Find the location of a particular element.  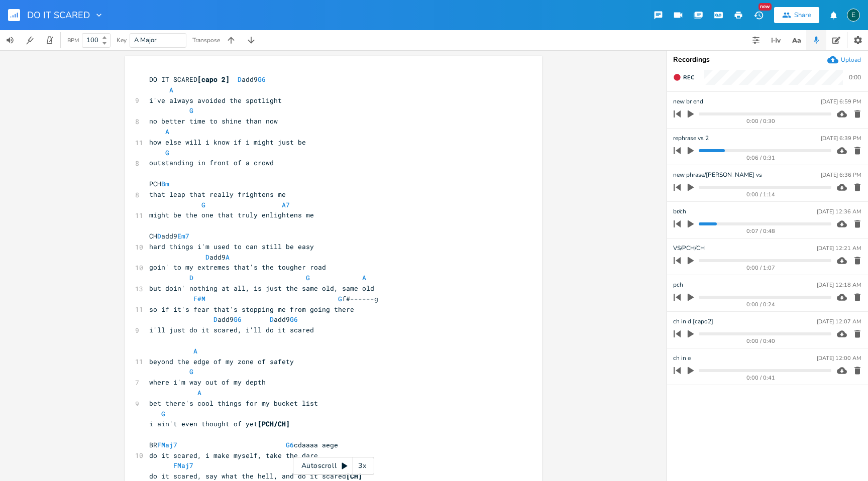

span: that leap that really frightens me is located at coordinates (218, 195).